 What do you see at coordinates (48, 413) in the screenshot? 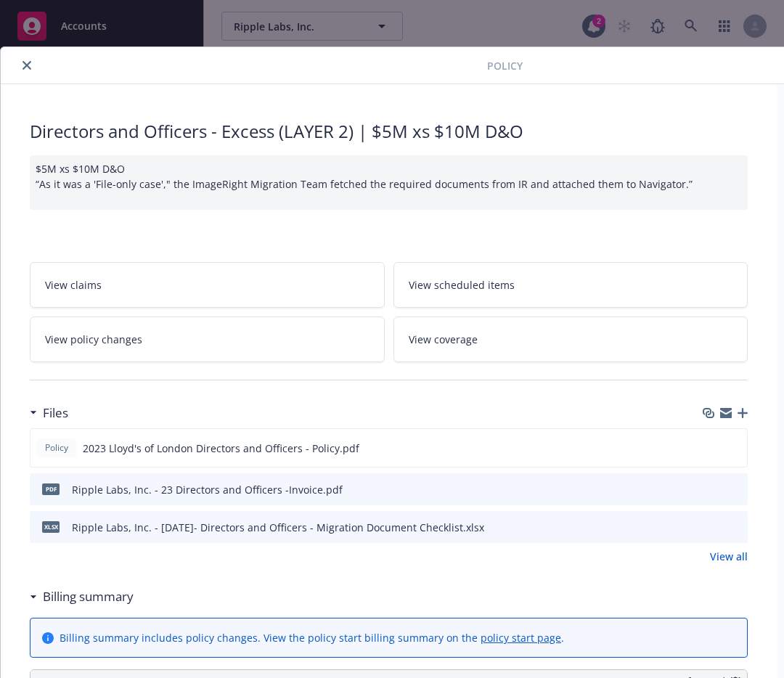
I see `div: Files` at bounding box center [48, 413].